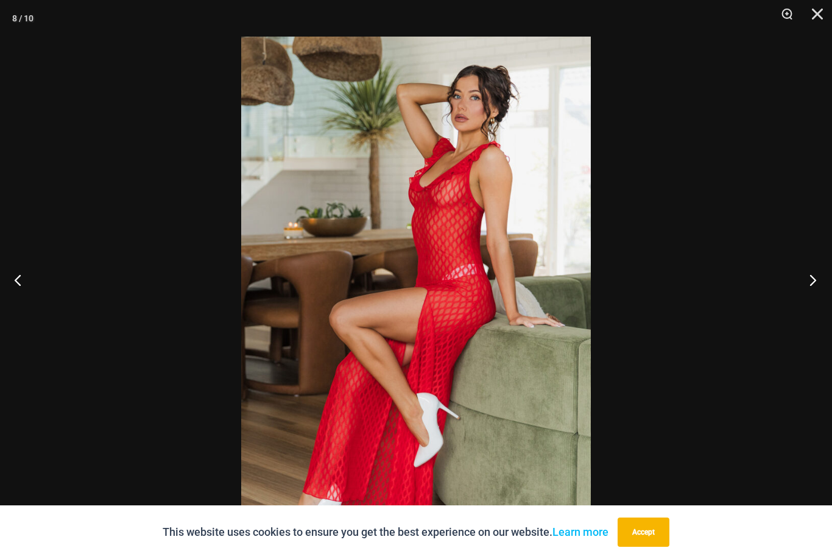 The image size is (832, 559). Describe the element at coordinates (581, 531) in the screenshot. I see `a: Learn more` at that location.